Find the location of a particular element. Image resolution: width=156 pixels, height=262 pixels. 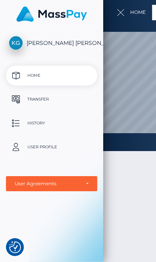

img: MassPay is located at coordinates (52, 14).